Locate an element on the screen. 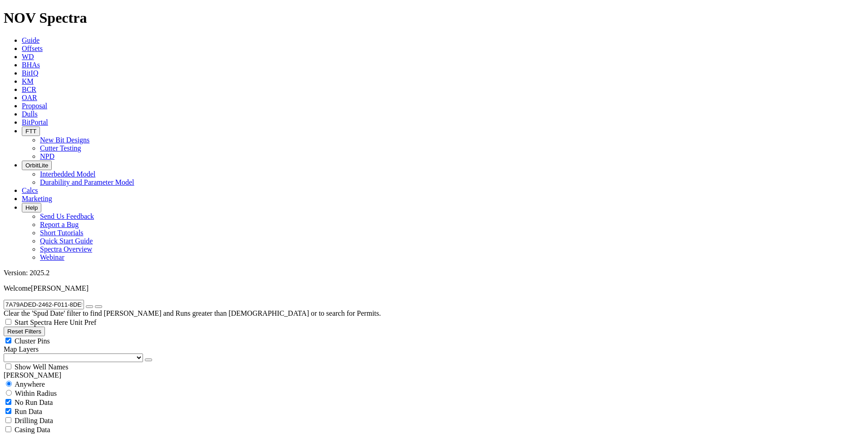  a: Proposal is located at coordinates (35, 106).